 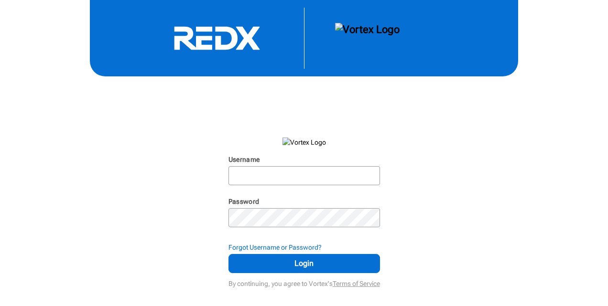 What do you see at coordinates (244, 202) in the screenshot?
I see `label: Password` at bounding box center [244, 202].